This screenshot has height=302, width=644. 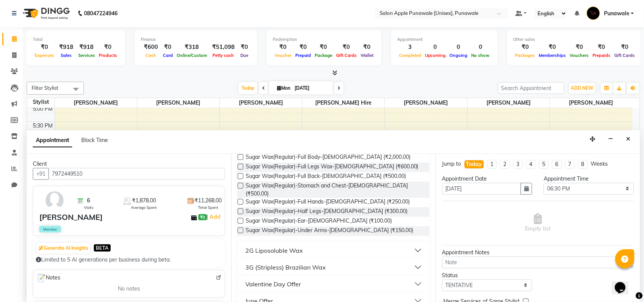 I want to click on div: Weeks, so click(x=599, y=164).